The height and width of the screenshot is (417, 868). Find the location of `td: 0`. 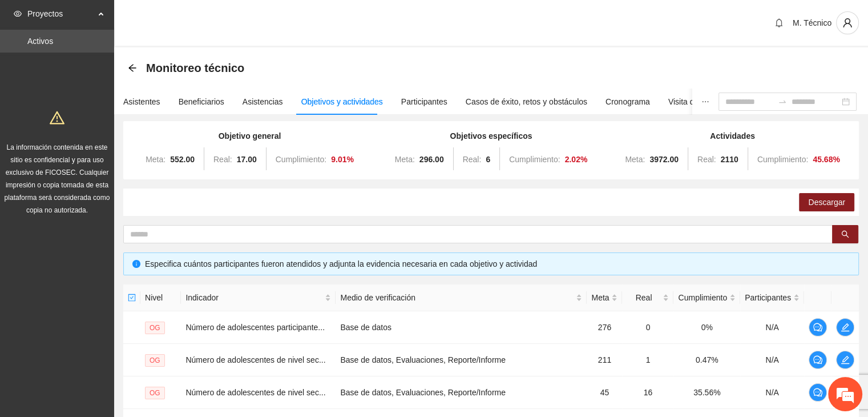

td: 0 is located at coordinates (647, 327).